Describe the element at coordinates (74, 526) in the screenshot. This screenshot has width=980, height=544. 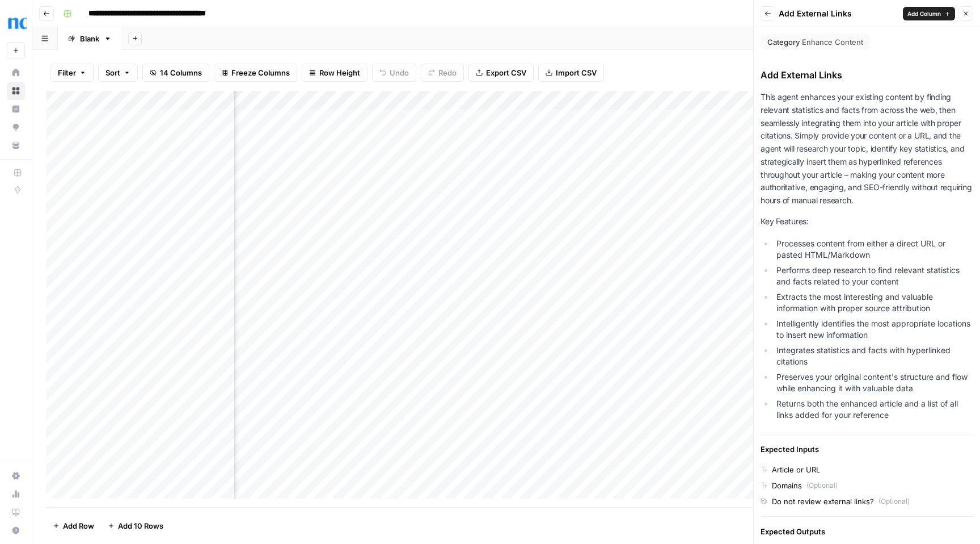
I see `button: Add Row` at that location.